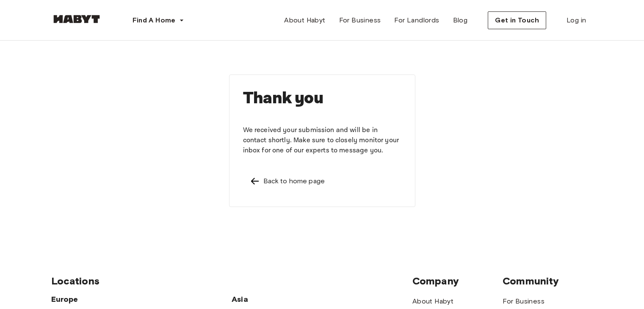 The height and width of the screenshot is (309, 644). What do you see at coordinates (277, 299) in the screenshot?
I see `span: Asia` at bounding box center [277, 299].